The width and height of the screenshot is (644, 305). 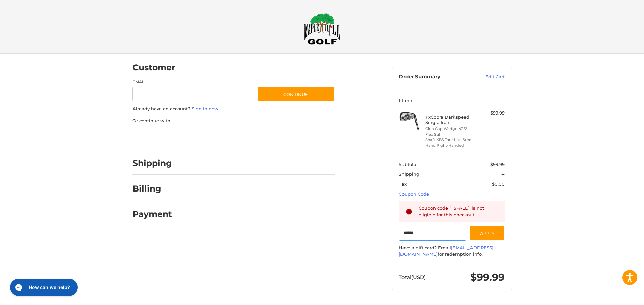 I want to click on h2: Billing, so click(x=152, y=189).